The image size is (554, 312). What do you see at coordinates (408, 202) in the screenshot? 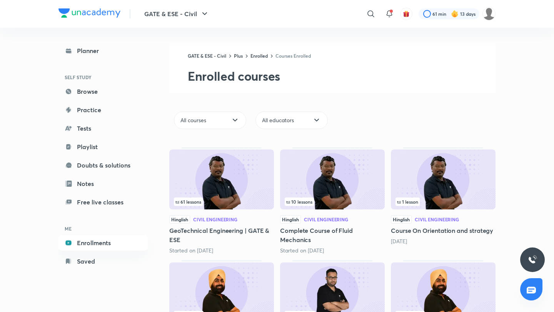
I see `span: 1 lesson` at bounding box center [408, 202].